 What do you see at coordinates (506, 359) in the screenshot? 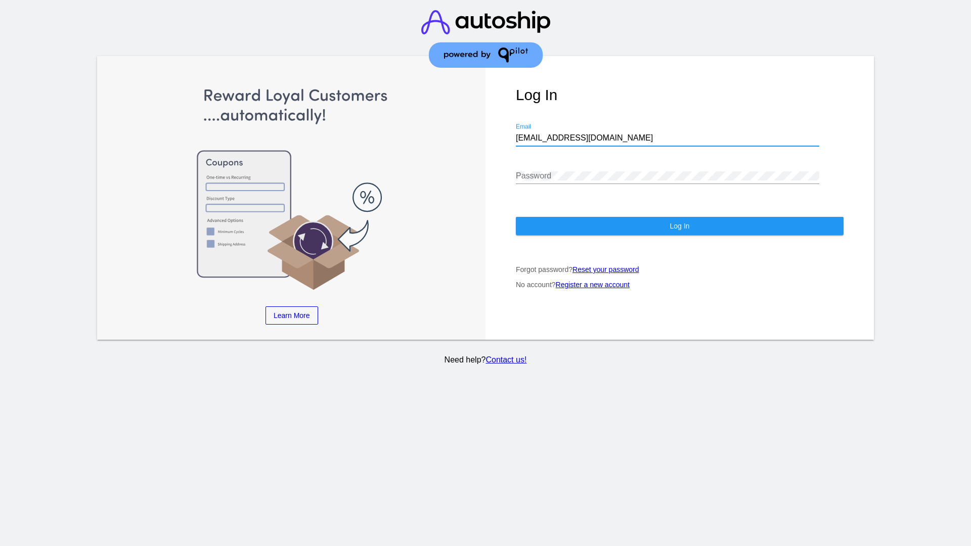
I see `a: Contact us!` at bounding box center [506, 359].